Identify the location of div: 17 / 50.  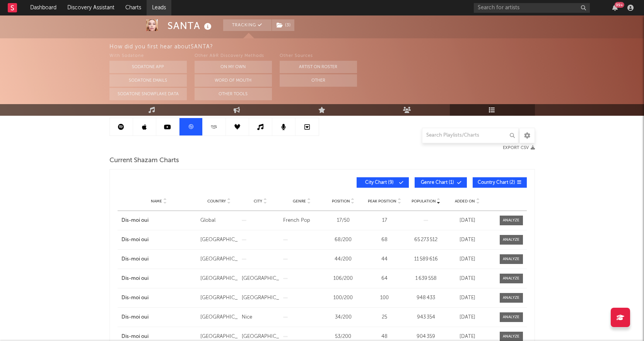
(343, 220).